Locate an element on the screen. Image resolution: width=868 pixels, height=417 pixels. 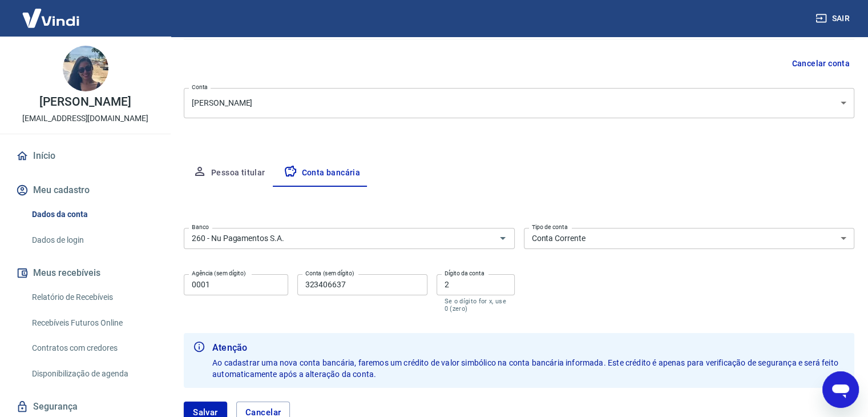
button: Sair is located at coordinates (834, 18).